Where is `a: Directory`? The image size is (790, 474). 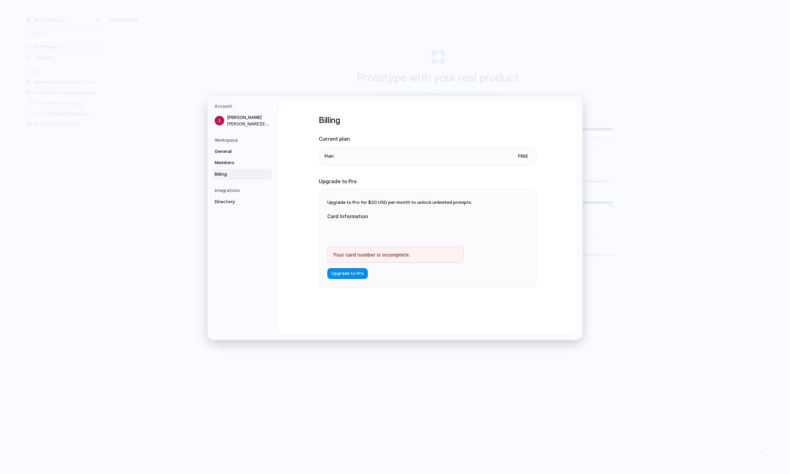 a: Directory is located at coordinates (242, 202).